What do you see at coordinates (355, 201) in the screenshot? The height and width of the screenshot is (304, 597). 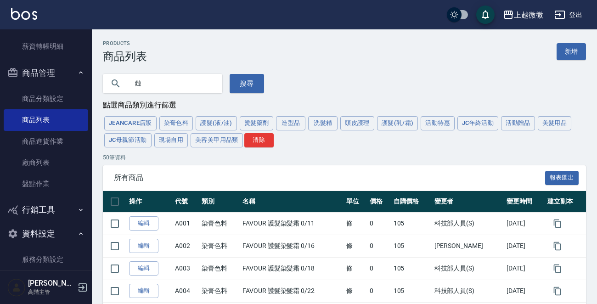 I see `th: 單位` at bounding box center [355, 201].